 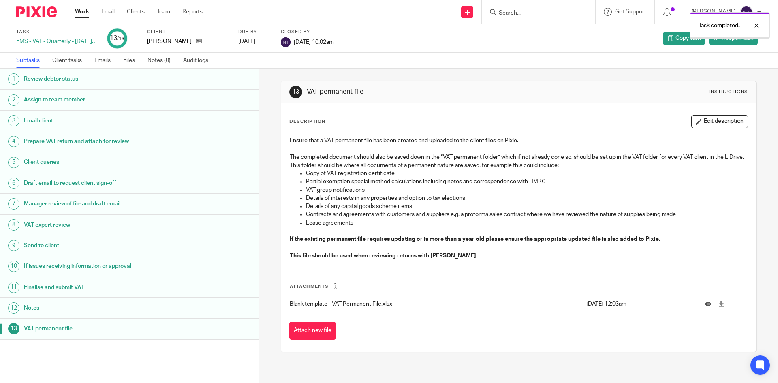 What do you see at coordinates (526, 173) in the screenshot?
I see `p: Copy of VAT registration certificate` at bounding box center [526, 173].